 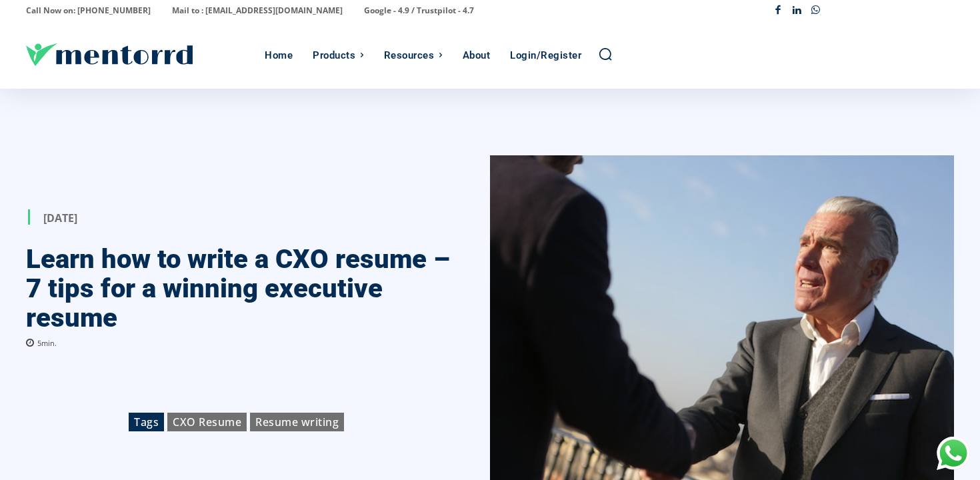 What do you see at coordinates (334, 56) in the screenshot?
I see `div: Products` at bounding box center [334, 56].